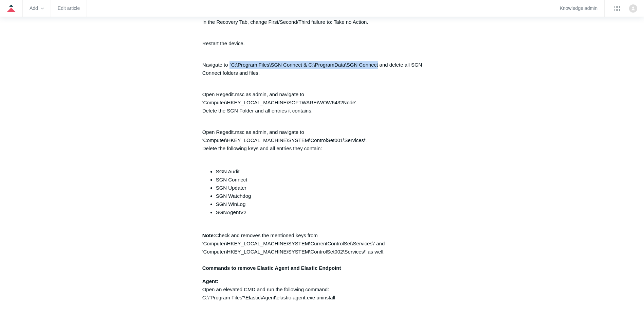  I want to click on li: SGN Connect, so click(329, 180).